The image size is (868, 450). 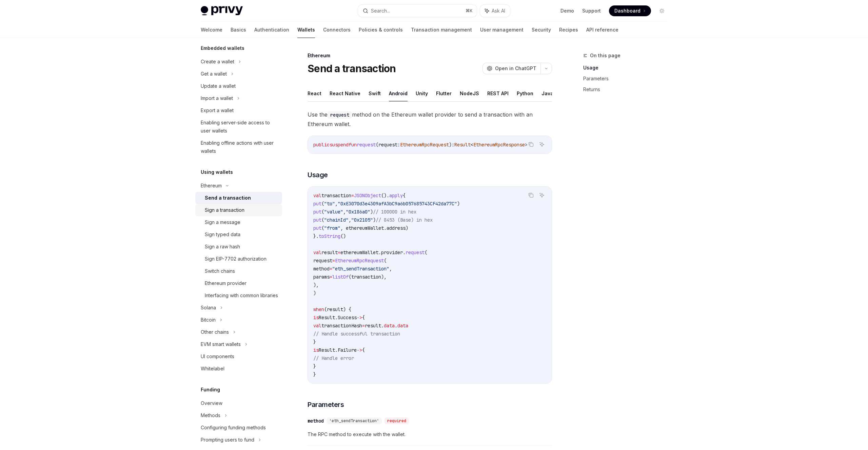 I want to click on span: Ask AI, so click(x=498, y=10).